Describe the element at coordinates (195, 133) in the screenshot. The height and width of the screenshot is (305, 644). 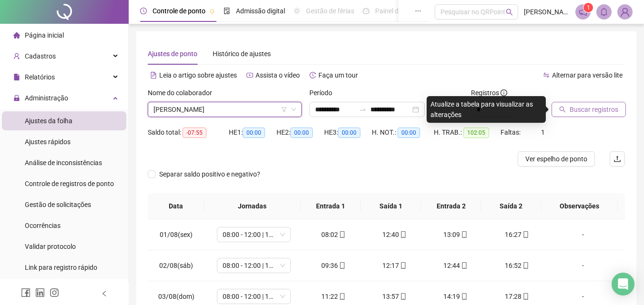
I see `span: -07:55` at that location.